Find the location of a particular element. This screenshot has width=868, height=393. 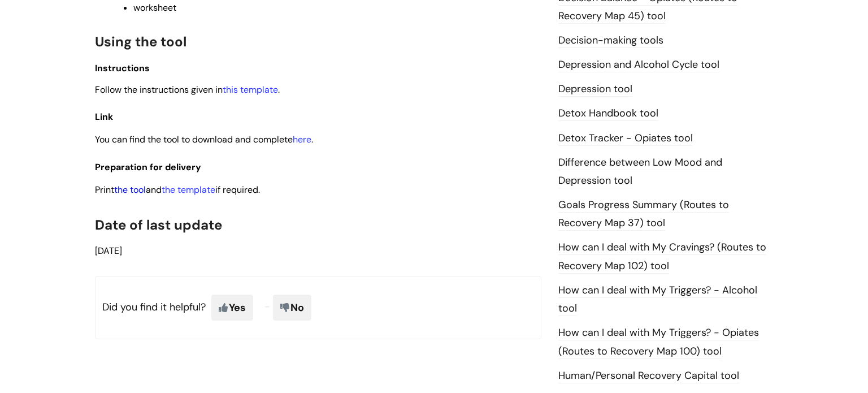

span: Instructions is located at coordinates (122, 68).